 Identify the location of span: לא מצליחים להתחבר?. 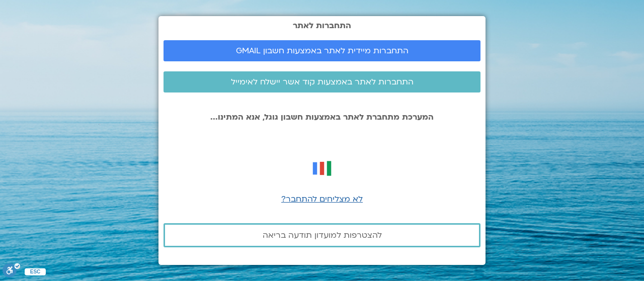
(322, 199).